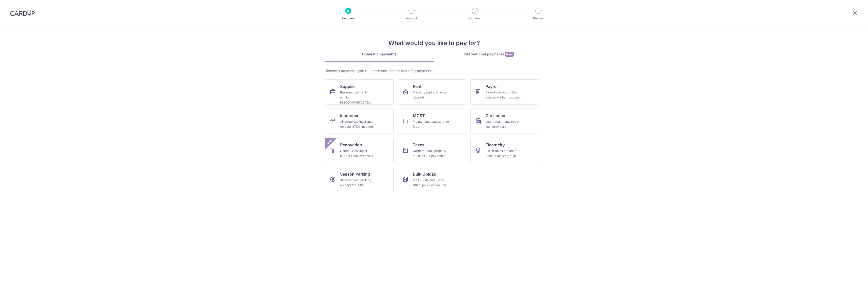 Image resolution: width=868 pixels, height=299 pixels. What do you see at coordinates (432, 121) in the screenshot?
I see `a: MCSTMaintenance and service fees` at bounding box center [432, 121].